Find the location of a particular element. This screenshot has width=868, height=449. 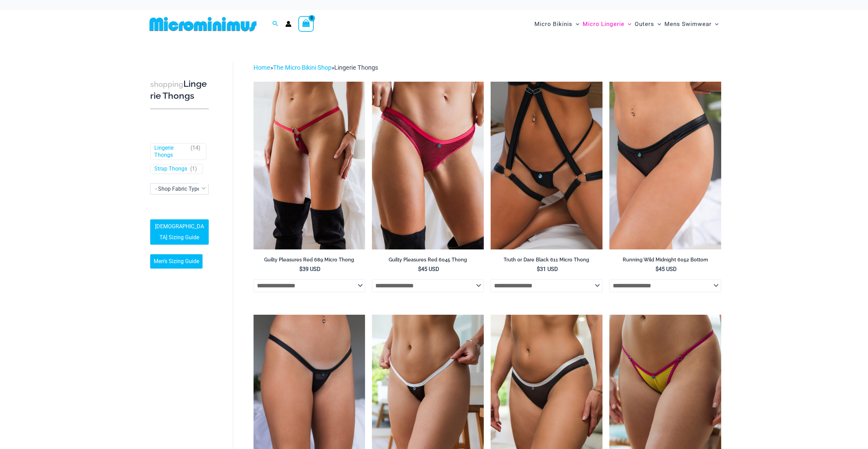

a: Guilty Pleasures Red 689 Micro Thong is located at coordinates (309, 261).